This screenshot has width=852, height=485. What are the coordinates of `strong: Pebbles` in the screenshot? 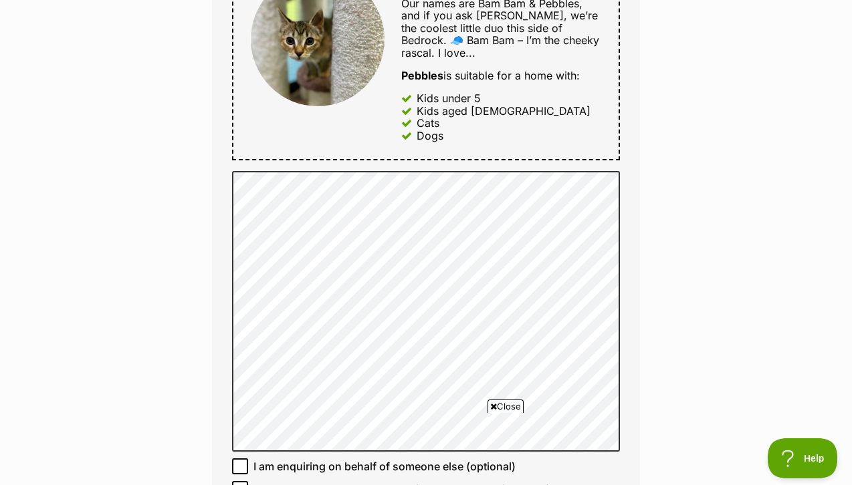 It's located at (422, 76).